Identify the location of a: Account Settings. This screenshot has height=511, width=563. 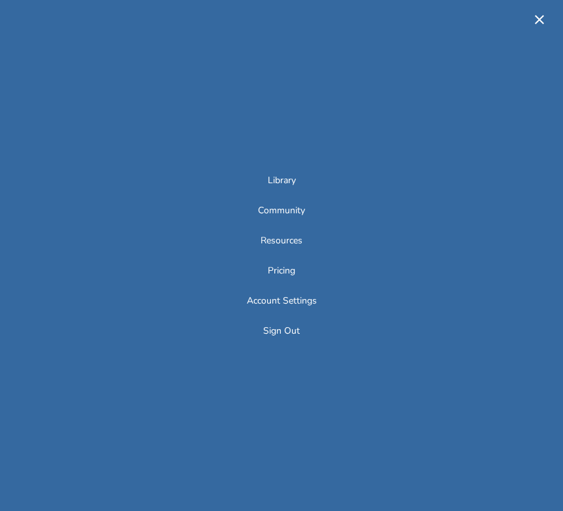
(282, 302).